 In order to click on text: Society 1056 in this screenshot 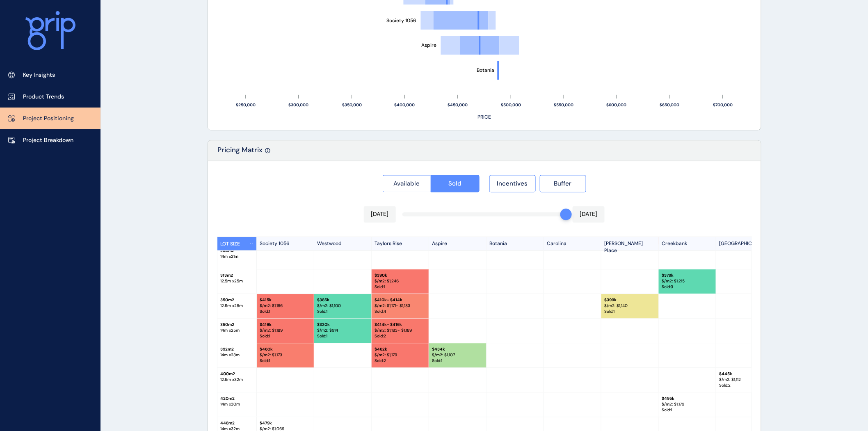, I will do `click(402, 21)`.